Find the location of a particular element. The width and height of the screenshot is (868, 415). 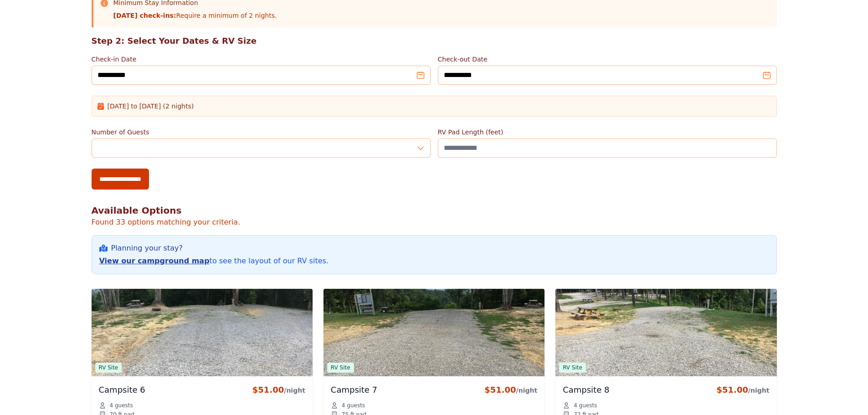

label: RV Pad Length (feet) is located at coordinates (607, 132).